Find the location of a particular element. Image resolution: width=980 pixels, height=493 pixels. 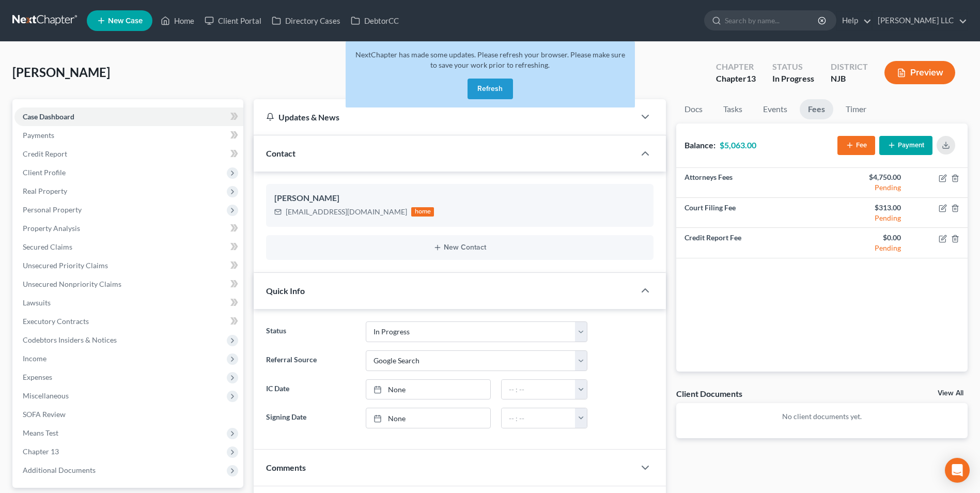

label: Signing Date is located at coordinates (310, 418).